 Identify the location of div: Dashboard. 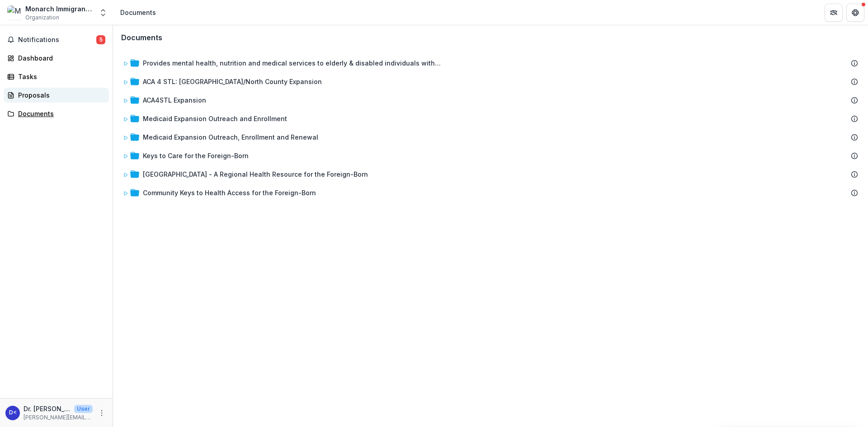
(60, 58).